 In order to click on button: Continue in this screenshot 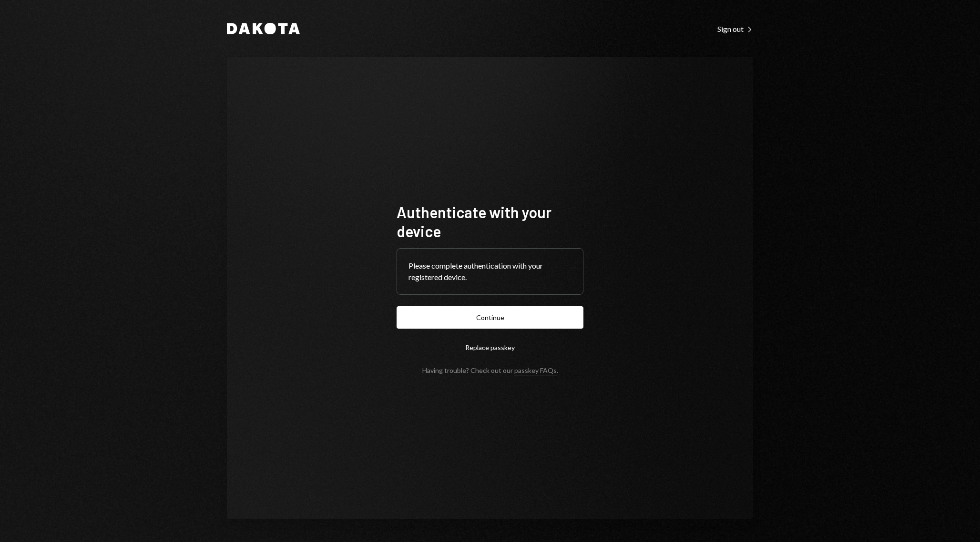, I will do `click(490, 317)`.